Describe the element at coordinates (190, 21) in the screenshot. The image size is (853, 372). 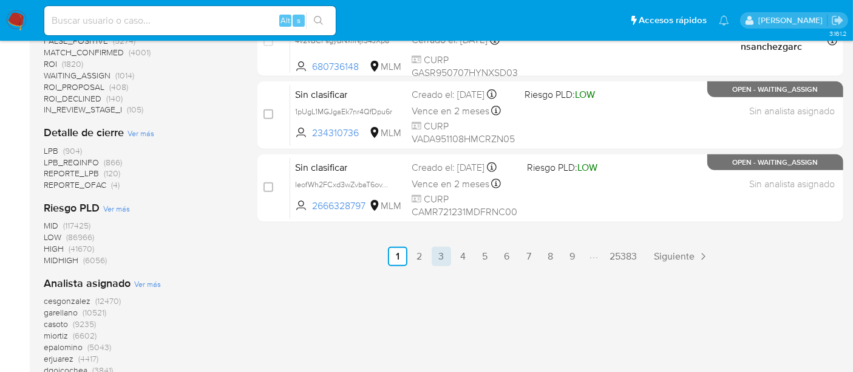
I see `input: Buscar usuario o caso...` at that location.